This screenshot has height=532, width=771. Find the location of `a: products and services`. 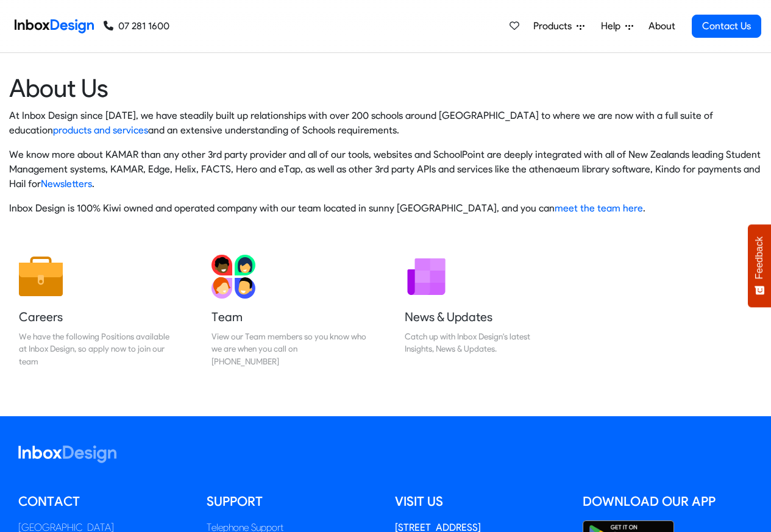

a: products and services is located at coordinates (101, 130).